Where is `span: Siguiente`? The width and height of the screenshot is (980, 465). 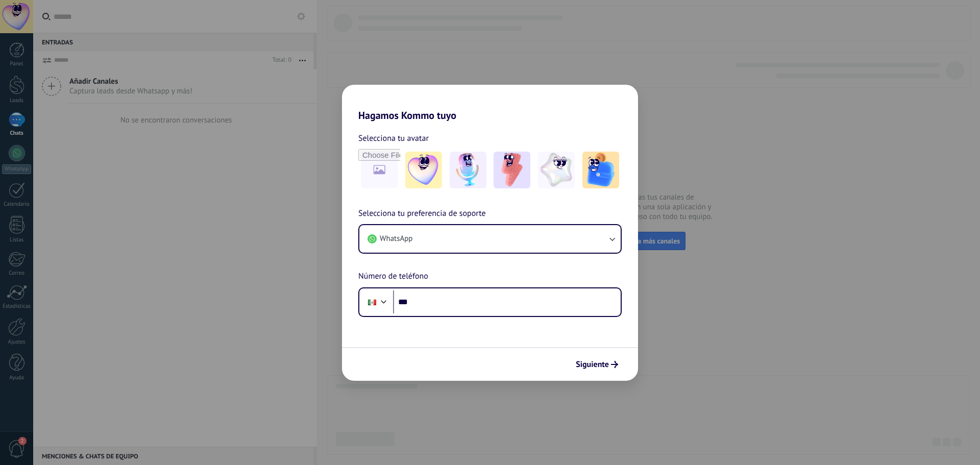 span: Siguiente is located at coordinates (592, 364).